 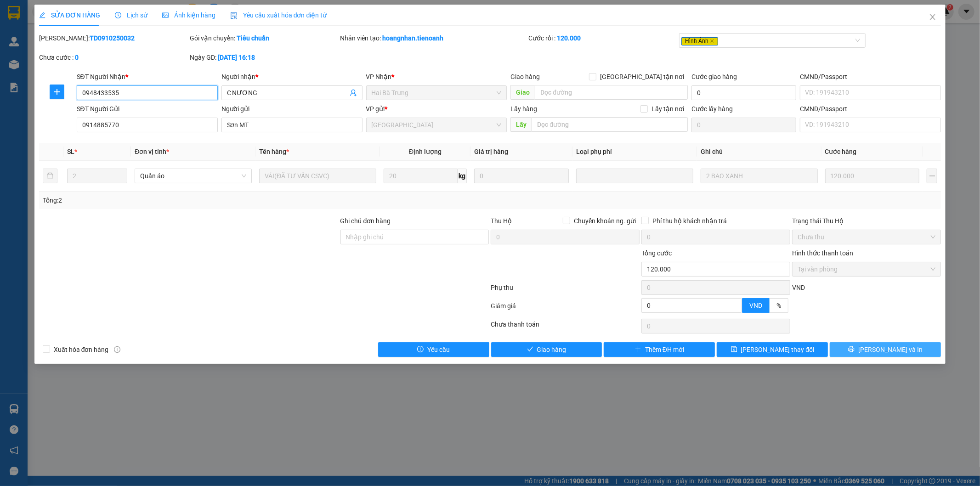 What do you see at coordinates (524, 109) in the screenshot?
I see `span: Lấy hàng` at bounding box center [524, 109].